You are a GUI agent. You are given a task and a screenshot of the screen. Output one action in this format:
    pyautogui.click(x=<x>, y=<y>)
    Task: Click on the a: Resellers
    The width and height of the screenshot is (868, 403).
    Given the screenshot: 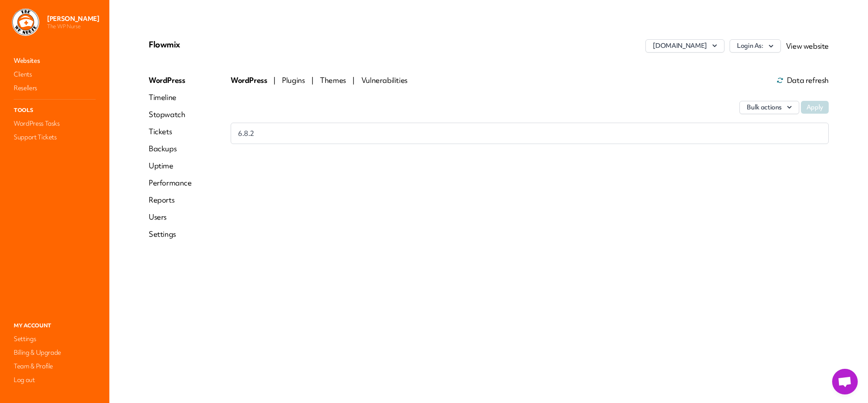 What is the action you would take?
    pyautogui.click(x=55, y=88)
    